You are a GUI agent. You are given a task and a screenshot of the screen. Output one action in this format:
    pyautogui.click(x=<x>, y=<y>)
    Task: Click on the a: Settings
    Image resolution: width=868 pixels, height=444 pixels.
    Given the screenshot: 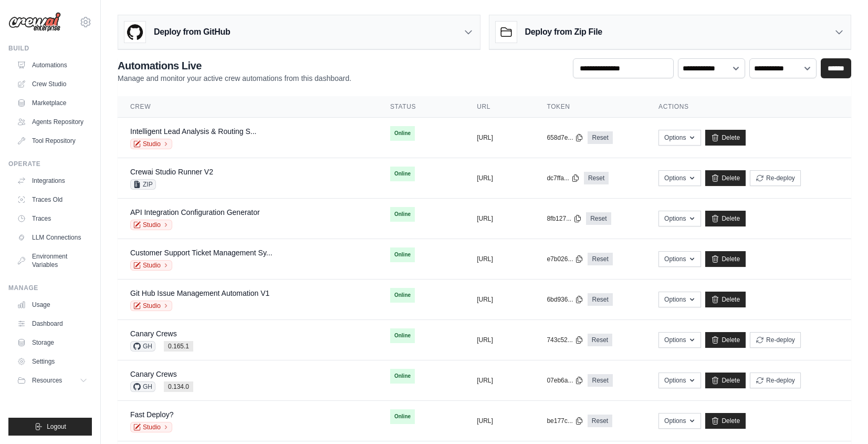 What is the action you would take?
    pyautogui.click(x=52, y=361)
    